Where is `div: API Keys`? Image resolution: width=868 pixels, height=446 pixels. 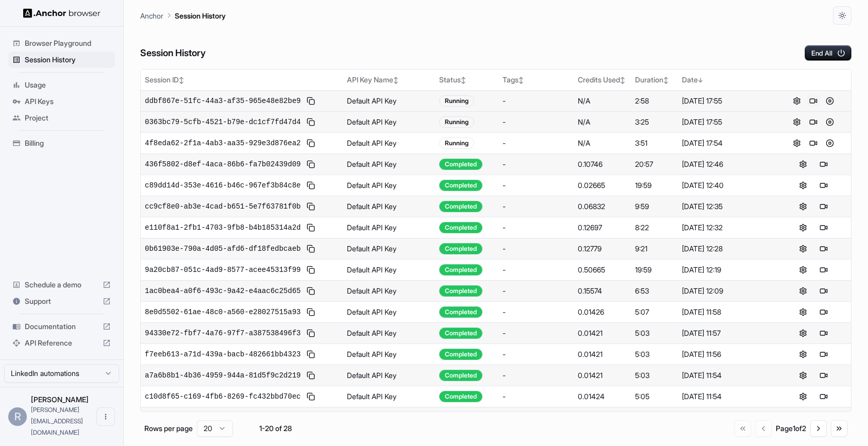 div: API Keys is located at coordinates (62, 101).